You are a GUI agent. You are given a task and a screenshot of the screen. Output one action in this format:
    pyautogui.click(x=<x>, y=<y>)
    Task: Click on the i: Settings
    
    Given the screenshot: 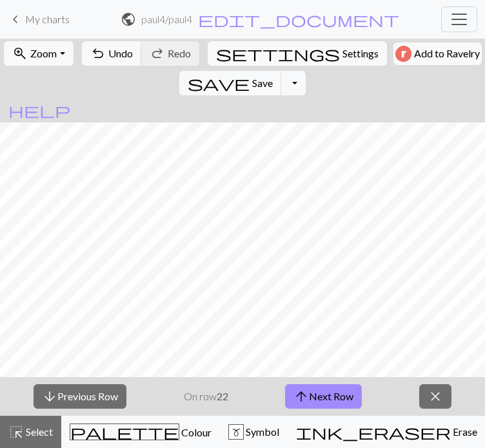 What is the action you would take?
    pyautogui.click(x=278, y=54)
    